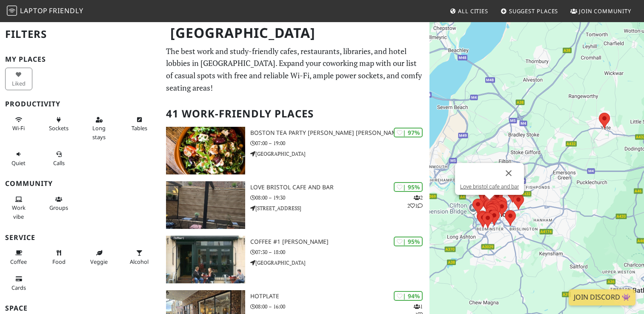 This screenshot has width=644, height=314. Describe the element at coordinates (206, 260) in the screenshot. I see `img: Coffee #1 Clifton` at that location.